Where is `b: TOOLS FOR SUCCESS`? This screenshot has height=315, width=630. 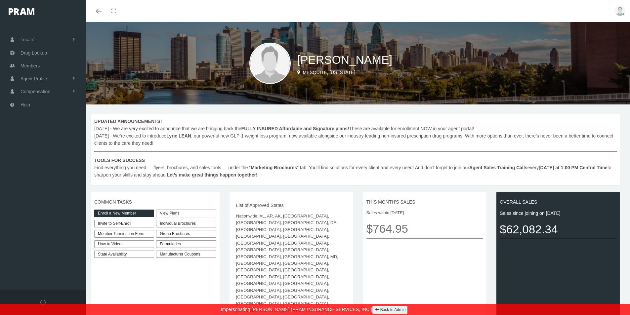 b: TOOLS FOR SUCCESS is located at coordinates (119, 160).